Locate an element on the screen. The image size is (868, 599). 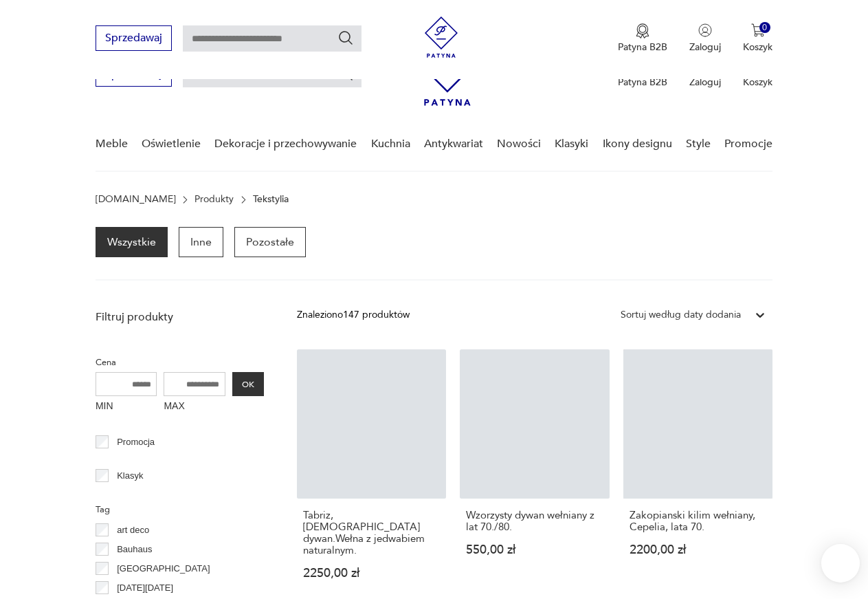
img: Ikona medalu is located at coordinates (643, 31).